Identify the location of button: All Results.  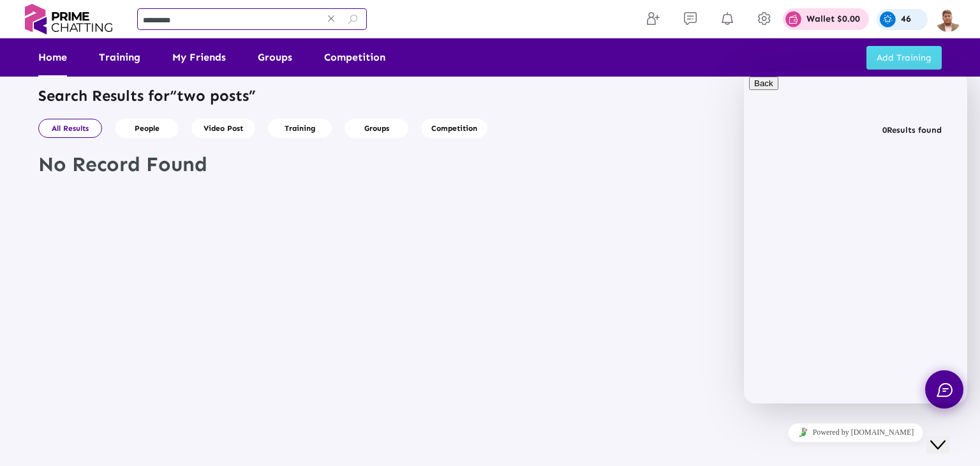
(71, 128).